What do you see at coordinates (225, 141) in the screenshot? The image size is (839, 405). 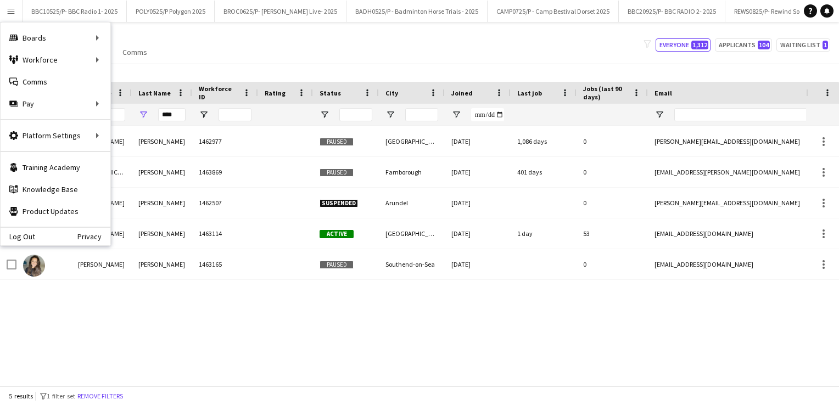 I see `div: 1462977` at bounding box center [225, 141].